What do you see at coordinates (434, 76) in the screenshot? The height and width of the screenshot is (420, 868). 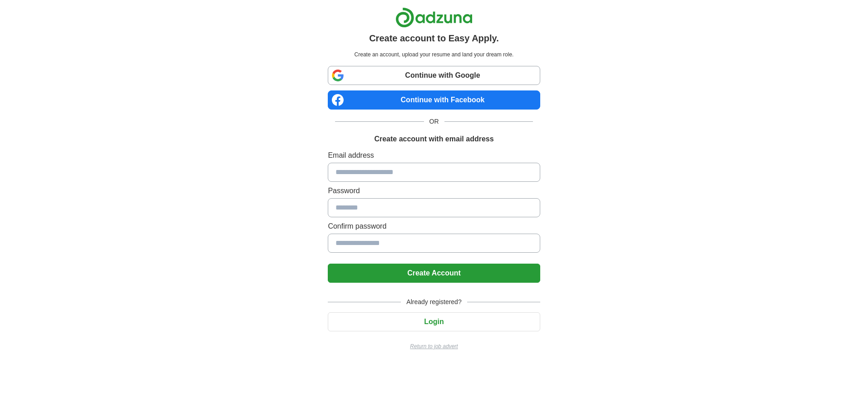 I see `a: Continue with Google` at bounding box center [434, 76].